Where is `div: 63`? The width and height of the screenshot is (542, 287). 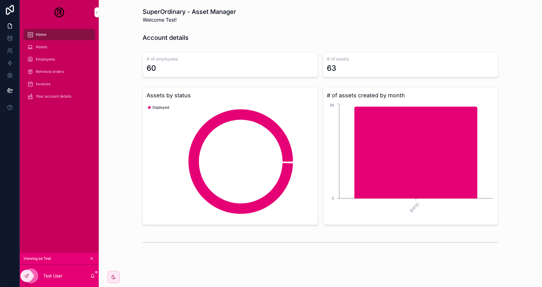
div: 63 is located at coordinates (332, 68).